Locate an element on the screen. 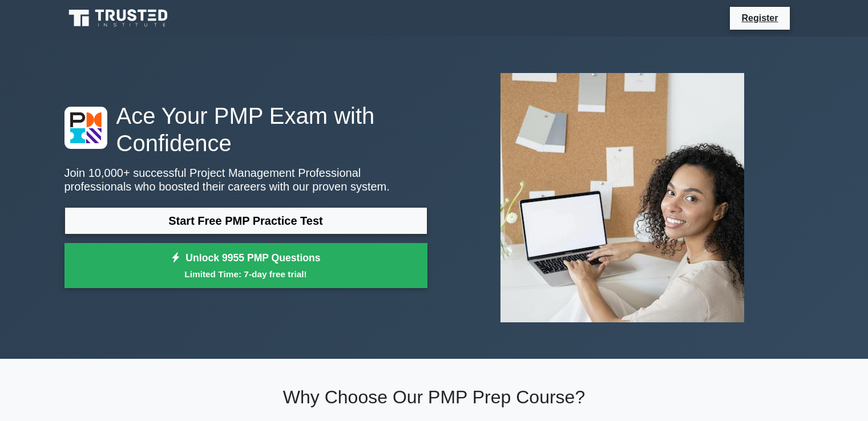 The width and height of the screenshot is (868, 421). h2: Why Choose Our PMP Prep Course? is located at coordinates (434, 397).